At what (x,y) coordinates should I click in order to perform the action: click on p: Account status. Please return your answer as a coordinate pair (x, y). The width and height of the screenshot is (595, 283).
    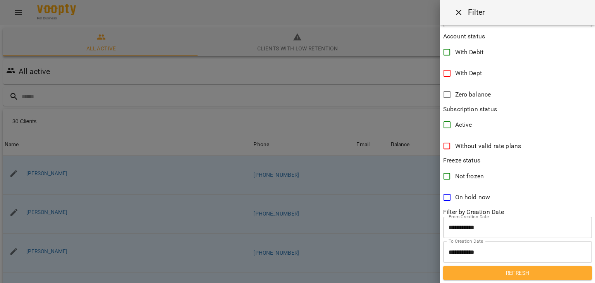
    Looking at the image, I should click on (518, 36).